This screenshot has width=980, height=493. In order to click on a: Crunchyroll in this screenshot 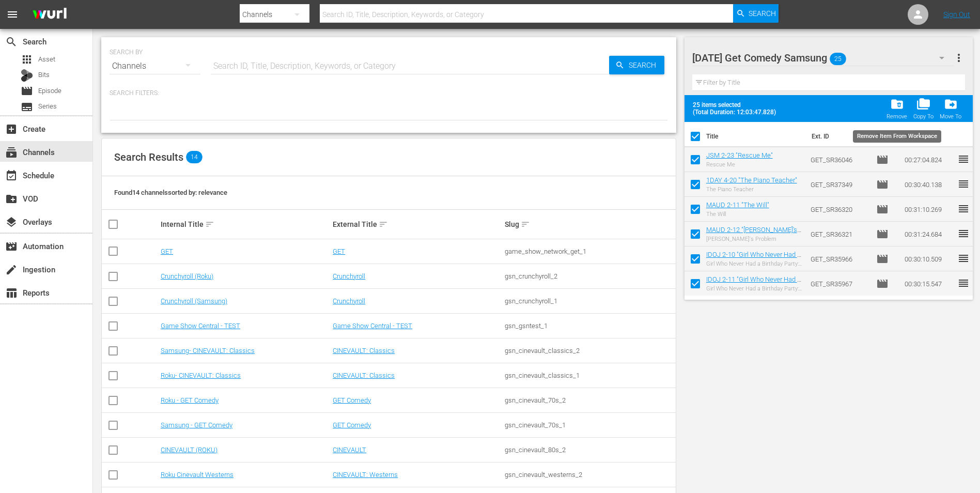, I will do `click(349, 300)`.